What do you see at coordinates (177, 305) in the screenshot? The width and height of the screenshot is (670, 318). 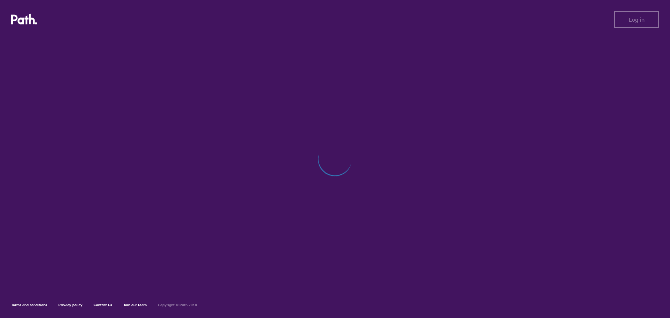 I see `h6: Copyright © Path 2018` at bounding box center [177, 305].